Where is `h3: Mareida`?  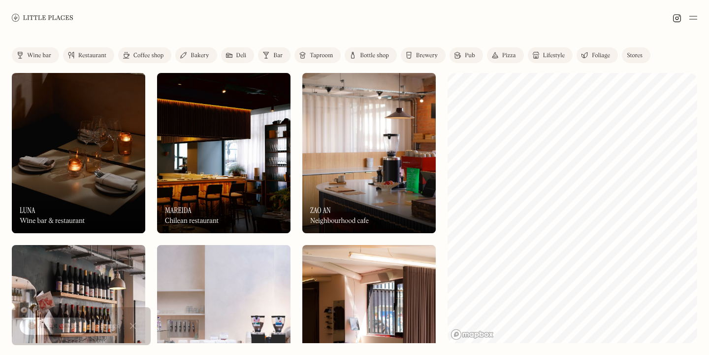
h3: Mareida is located at coordinates (178, 210).